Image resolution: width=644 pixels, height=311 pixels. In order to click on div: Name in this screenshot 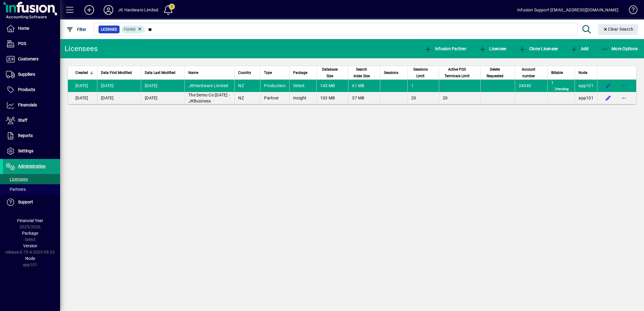, I will do `click(209, 73)`.